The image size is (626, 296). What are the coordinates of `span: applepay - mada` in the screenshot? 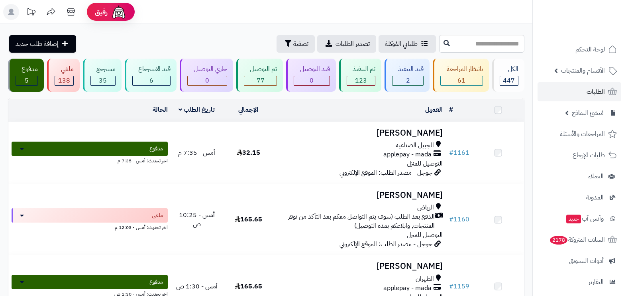 It's located at (407, 288).